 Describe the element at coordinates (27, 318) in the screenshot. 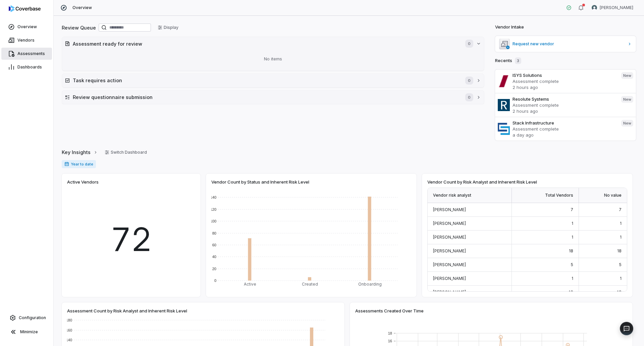

I see `a: Configuration` at that location.